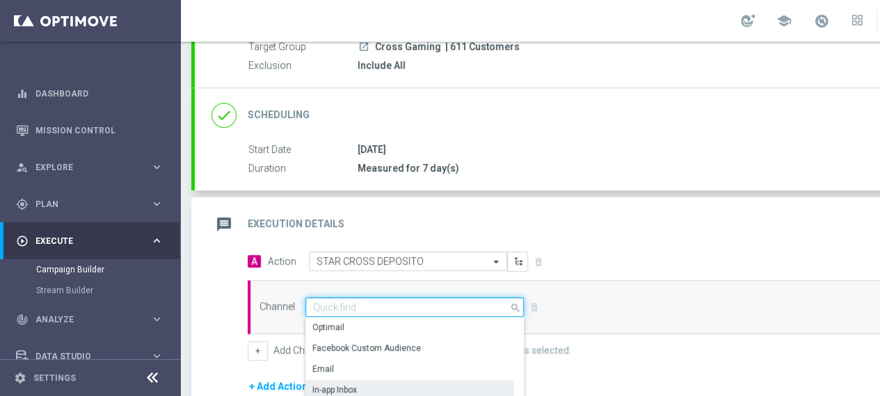 The width and height of the screenshot is (880, 396). Describe the element at coordinates (83, 241) in the screenshot. I see `div: Execute` at that location.